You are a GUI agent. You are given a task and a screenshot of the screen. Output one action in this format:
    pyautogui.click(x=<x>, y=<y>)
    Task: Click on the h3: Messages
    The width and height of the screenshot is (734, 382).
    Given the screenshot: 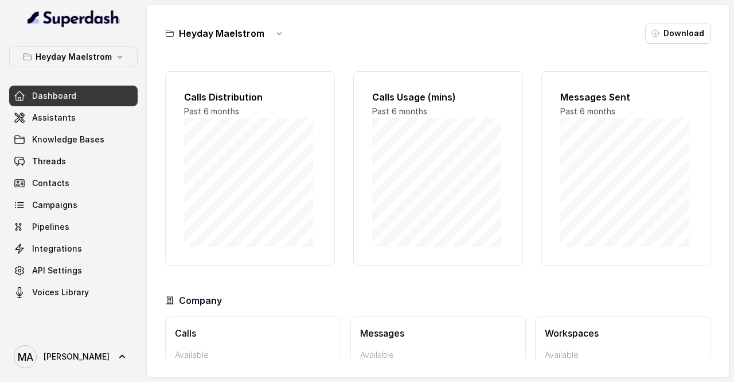 What is the action you would take?
    pyautogui.click(x=438, y=333)
    